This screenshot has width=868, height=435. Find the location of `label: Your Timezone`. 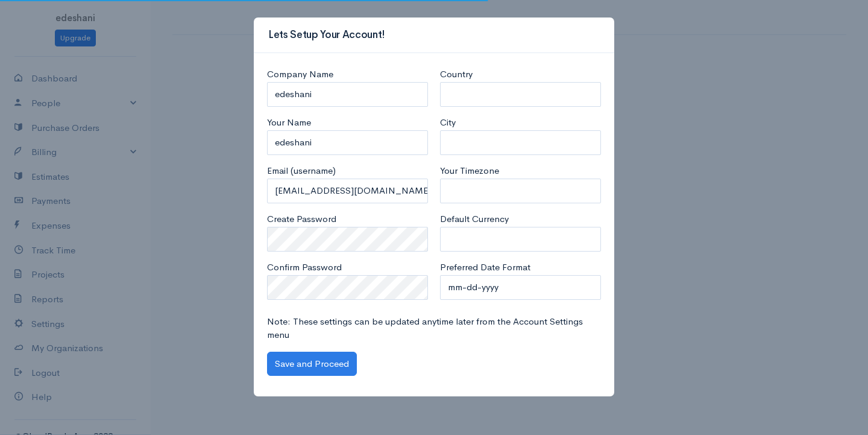

label: Your Timezone is located at coordinates (469, 171).